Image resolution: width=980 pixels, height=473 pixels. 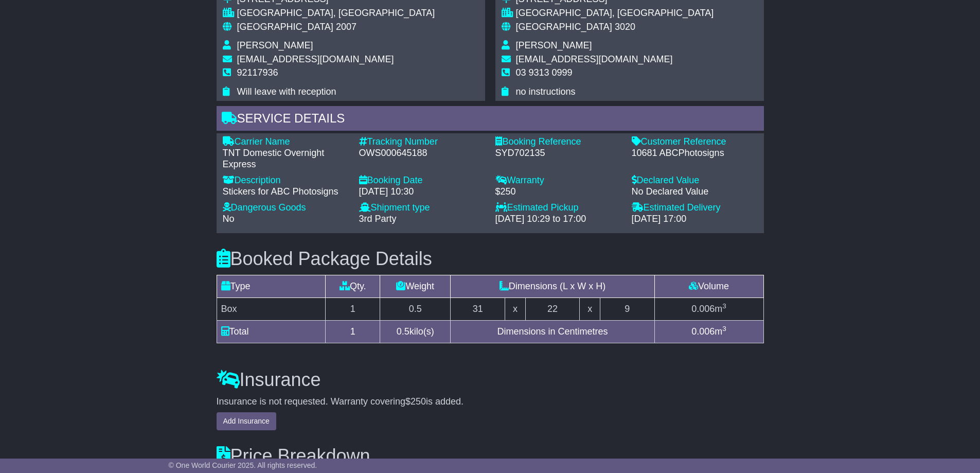 I want to click on td: Dimensions (L x W x H), so click(x=552, y=286).